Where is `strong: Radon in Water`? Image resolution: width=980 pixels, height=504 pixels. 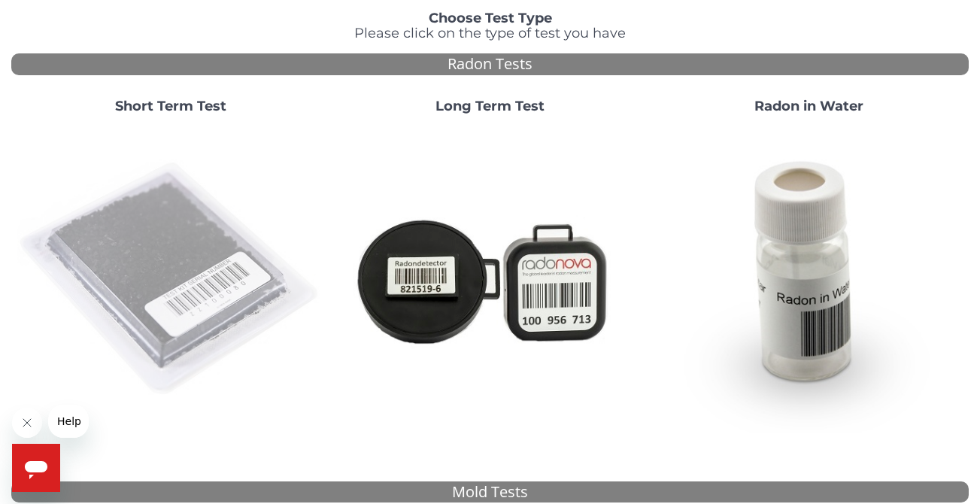 strong: Radon in Water is located at coordinates (808, 106).